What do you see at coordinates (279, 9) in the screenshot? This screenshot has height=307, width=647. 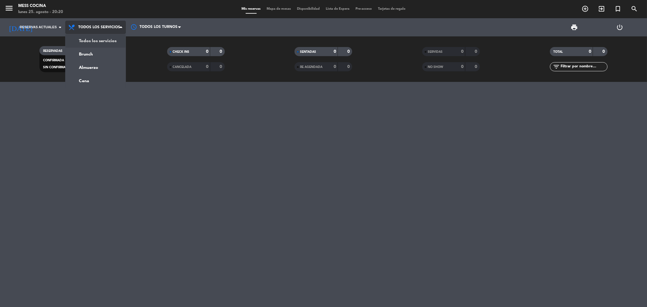 I see `span: Mapa de mesas` at bounding box center [279, 9].